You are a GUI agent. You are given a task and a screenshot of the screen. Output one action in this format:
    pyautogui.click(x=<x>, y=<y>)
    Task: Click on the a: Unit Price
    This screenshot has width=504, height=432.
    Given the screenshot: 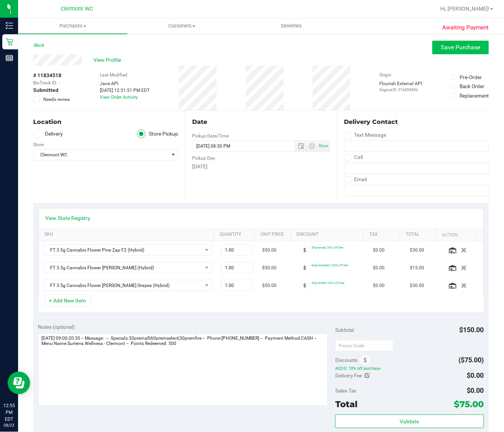 What is the action you would take?
    pyautogui.click(x=274, y=235)
    